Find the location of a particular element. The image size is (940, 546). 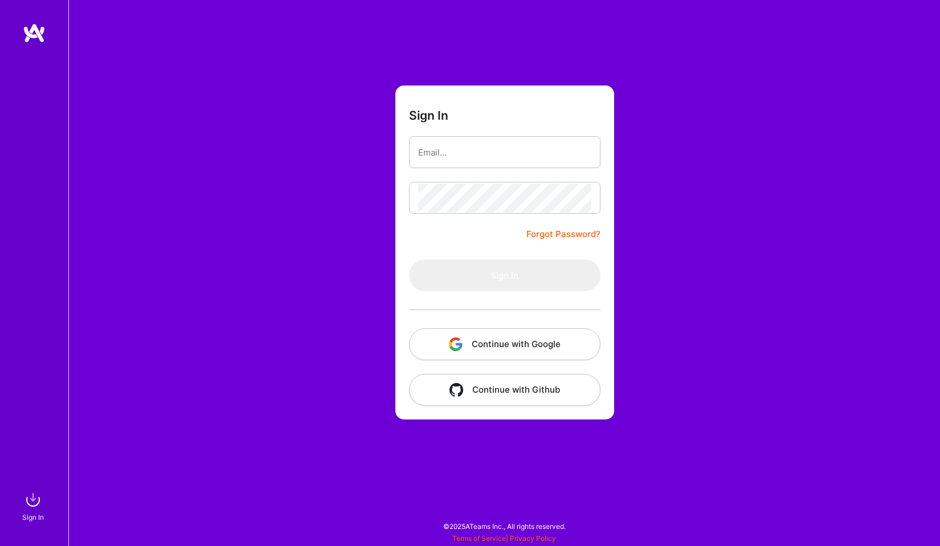

button: Continue with Github is located at coordinates (505, 390).